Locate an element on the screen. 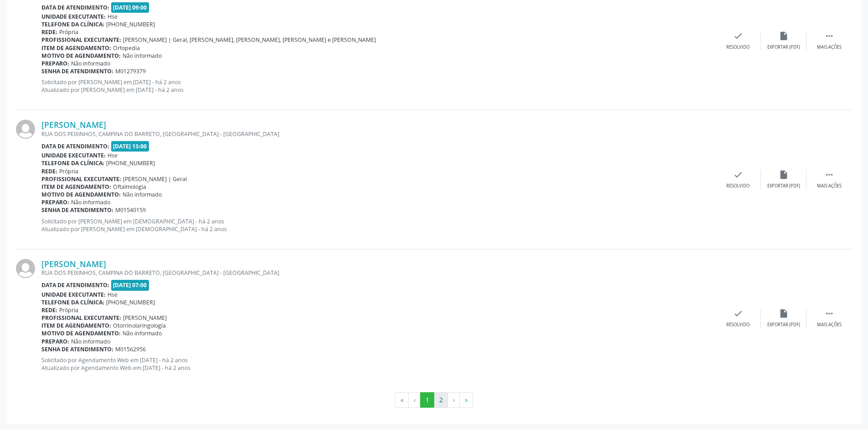 The height and width of the screenshot is (430, 868). ul: Pagination is located at coordinates (434, 400).